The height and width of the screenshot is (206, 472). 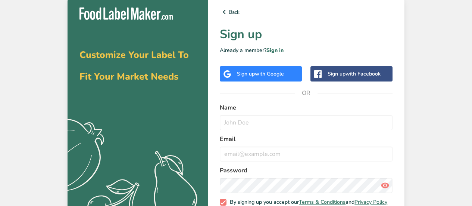 I want to click on label: Name, so click(x=306, y=108).